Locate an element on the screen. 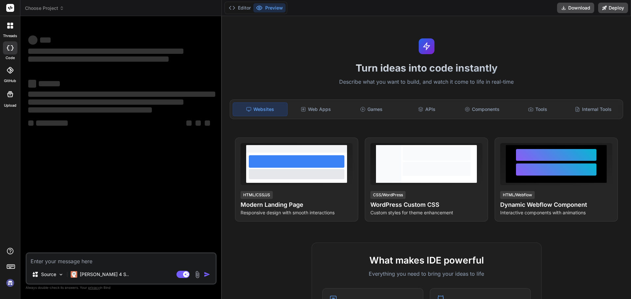 The image size is (631, 299). p: Custom styles for theme enhancement is located at coordinates (426, 213).